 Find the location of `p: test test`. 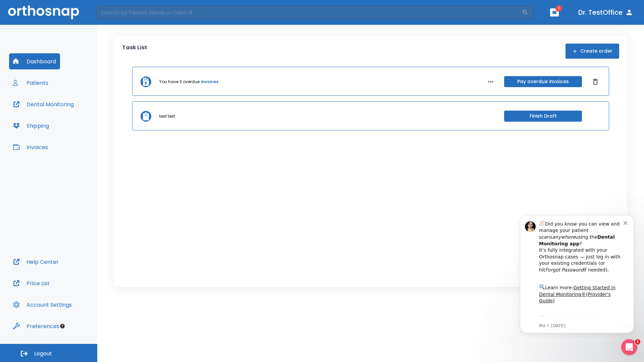

p: test test is located at coordinates (167, 117).